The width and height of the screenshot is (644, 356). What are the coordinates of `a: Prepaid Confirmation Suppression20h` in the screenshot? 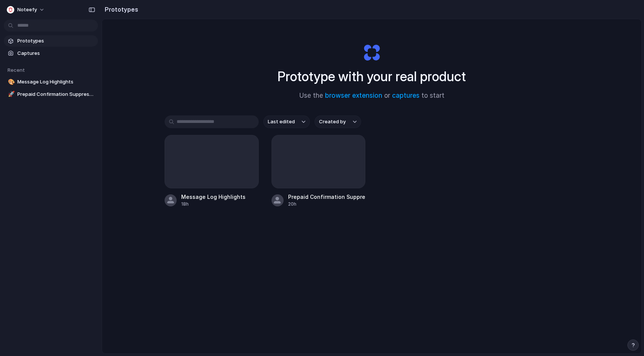 It's located at (319, 171).